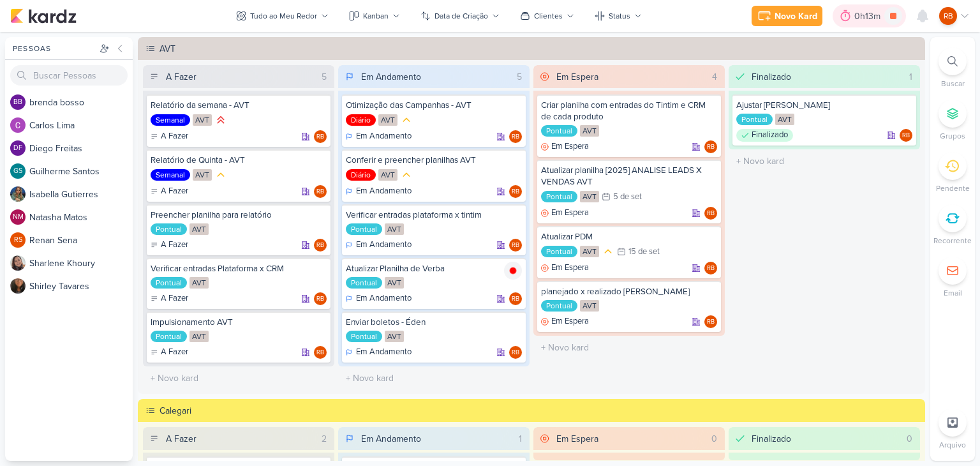 The height and width of the screenshot is (466, 980). Describe the element at coordinates (434, 160) in the screenshot. I see `div: Conferir e preencher planilhas AVT` at that location.